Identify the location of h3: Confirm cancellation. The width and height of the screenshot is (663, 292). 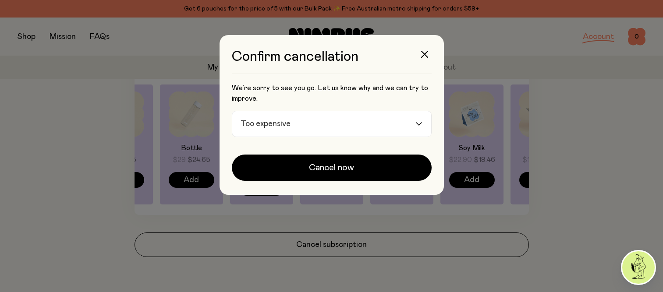
(332, 61).